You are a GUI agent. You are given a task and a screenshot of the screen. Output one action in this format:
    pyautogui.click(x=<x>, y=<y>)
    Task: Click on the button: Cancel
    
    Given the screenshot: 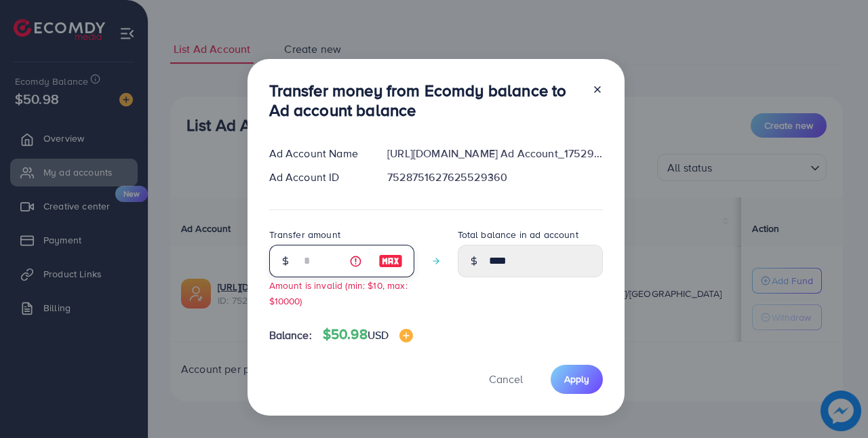 What is the action you would take?
    pyautogui.click(x=506, y=379)
    